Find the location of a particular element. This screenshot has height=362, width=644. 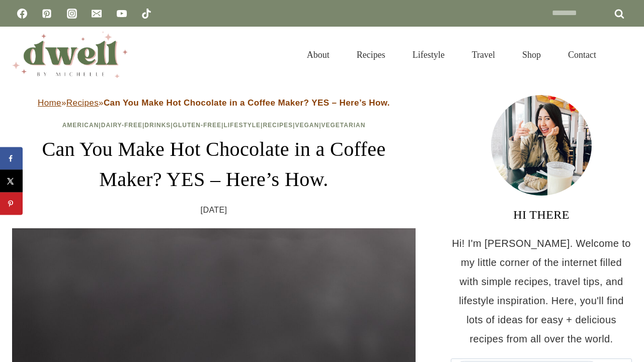

strong: Can You Make Hot Chocolate in a Coffee Maker? YES – Here’s How. is located at coordinates (246, 103).